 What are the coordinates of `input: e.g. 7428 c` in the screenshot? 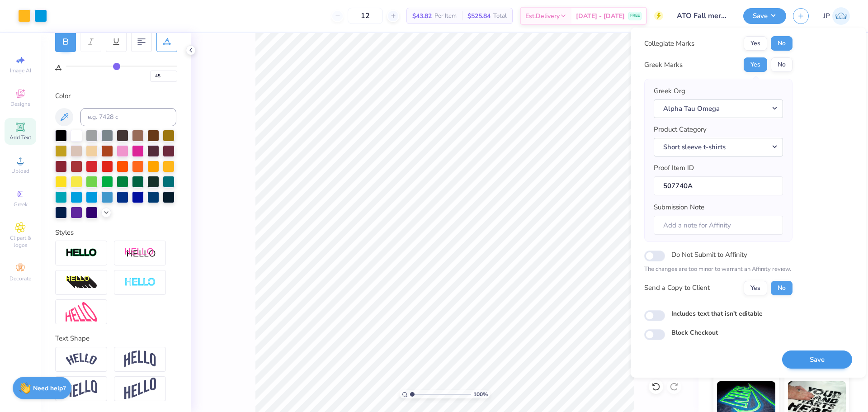 It's located at (128, 117).